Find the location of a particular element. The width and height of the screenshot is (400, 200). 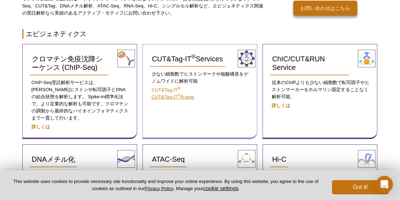

p: This website uses cookies to provide necessary site functionality and improve your online experie... is located at coordinates (166, 185).